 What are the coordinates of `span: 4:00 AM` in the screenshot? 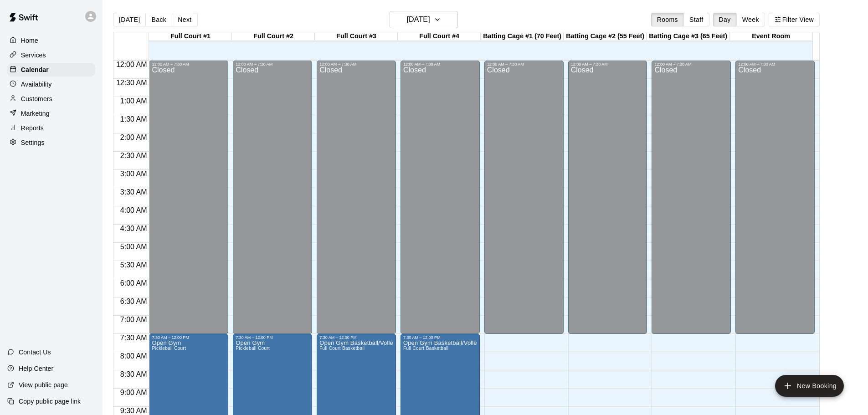 It's located at (134, 210).